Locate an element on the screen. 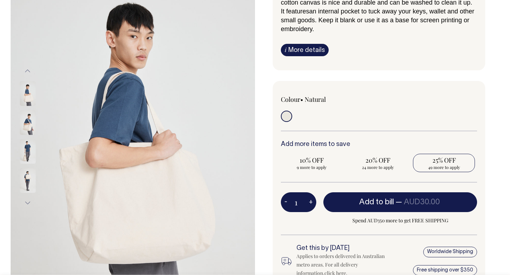 This screenshot has height=275, width=510. div: Colour is located at coordinates (320, 99).